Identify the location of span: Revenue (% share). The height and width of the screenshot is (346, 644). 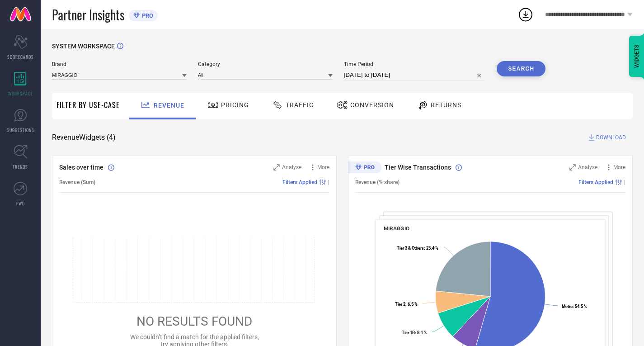
(377, 182).